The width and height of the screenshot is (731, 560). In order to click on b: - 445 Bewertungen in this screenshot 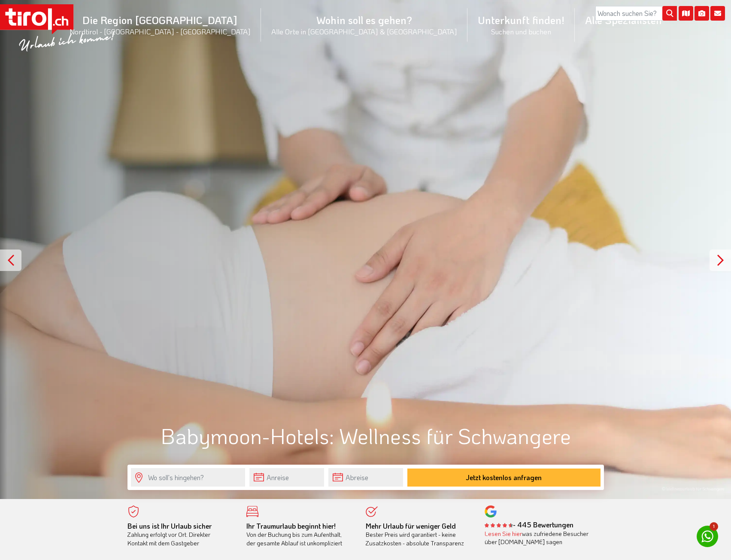, I will do `click(529, 524)`.